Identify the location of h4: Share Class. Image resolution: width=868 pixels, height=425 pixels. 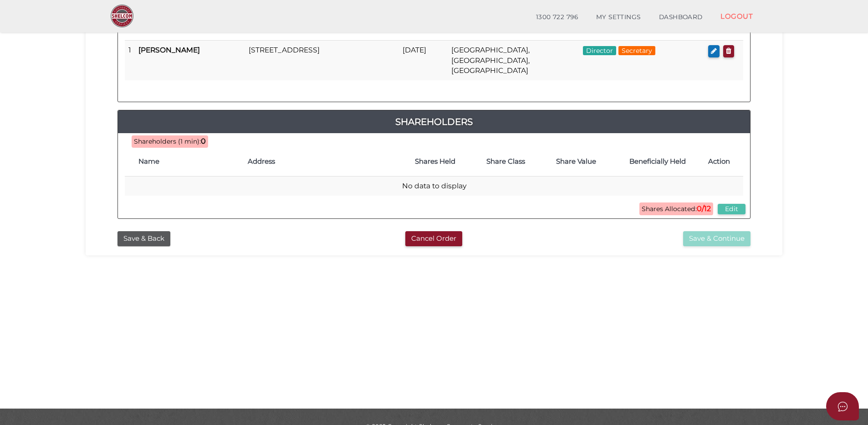
(506, 162).